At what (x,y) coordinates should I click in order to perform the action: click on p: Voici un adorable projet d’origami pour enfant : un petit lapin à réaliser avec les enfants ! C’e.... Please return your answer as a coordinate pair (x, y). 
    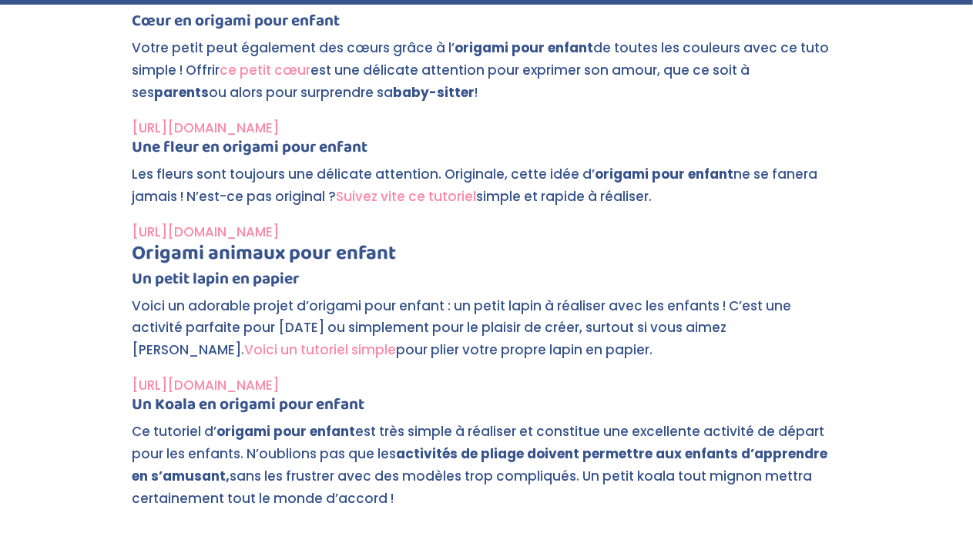
    Looking at the image, I should click on (486, 335).